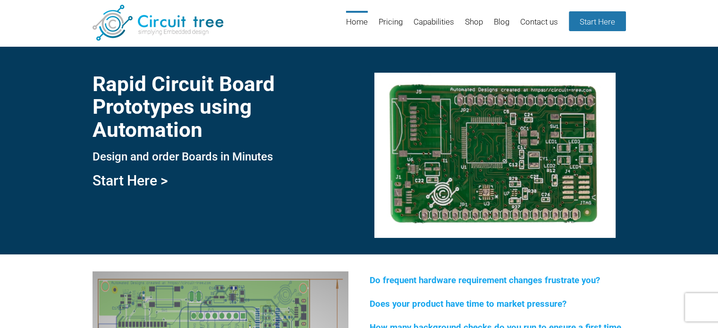 Image resolution: width=718 pixels, height=328 pixels. What do you see at coordinates (501, 26) in the screenshot?
I see `a: Blog` at bounding box center [501, 26].